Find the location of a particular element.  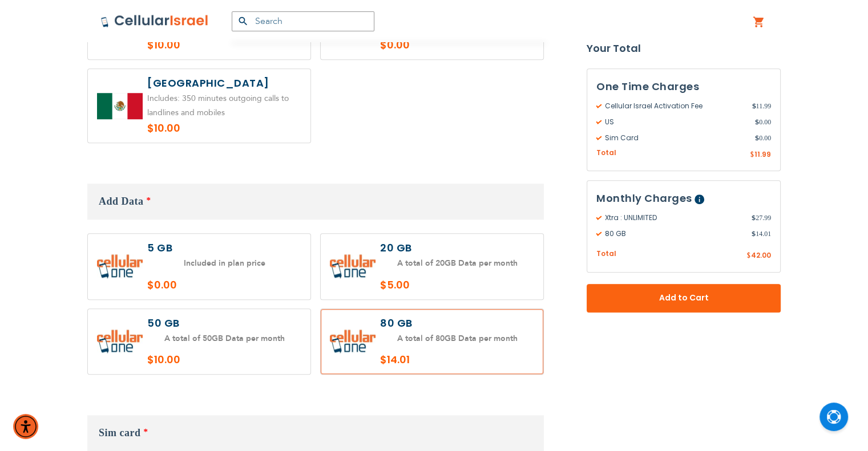

span: Help is located at coordinates (699, 199).